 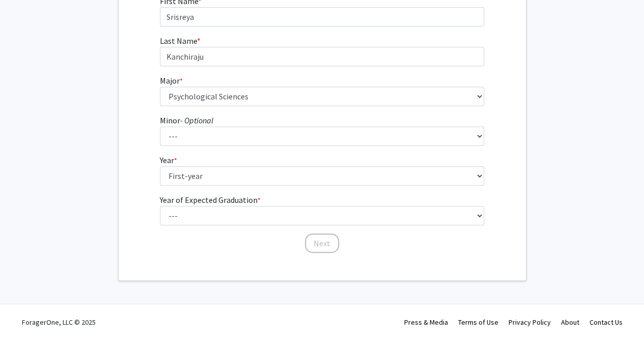 What do you see at coordinates (478, 322) in the screenshot?
I see `a: Terms of Use` at bounding box center [478, 322].